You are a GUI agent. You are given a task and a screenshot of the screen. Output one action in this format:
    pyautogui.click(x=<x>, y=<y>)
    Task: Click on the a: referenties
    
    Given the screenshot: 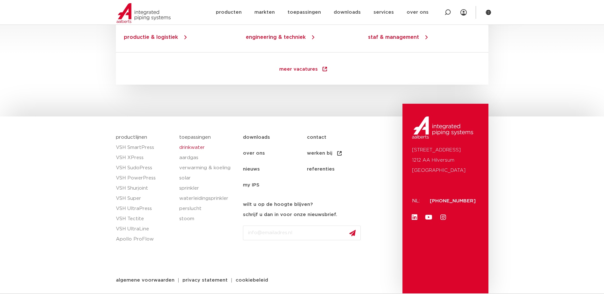 What is the action you would take?
    pyautogui.click(x=339, y=169)
    